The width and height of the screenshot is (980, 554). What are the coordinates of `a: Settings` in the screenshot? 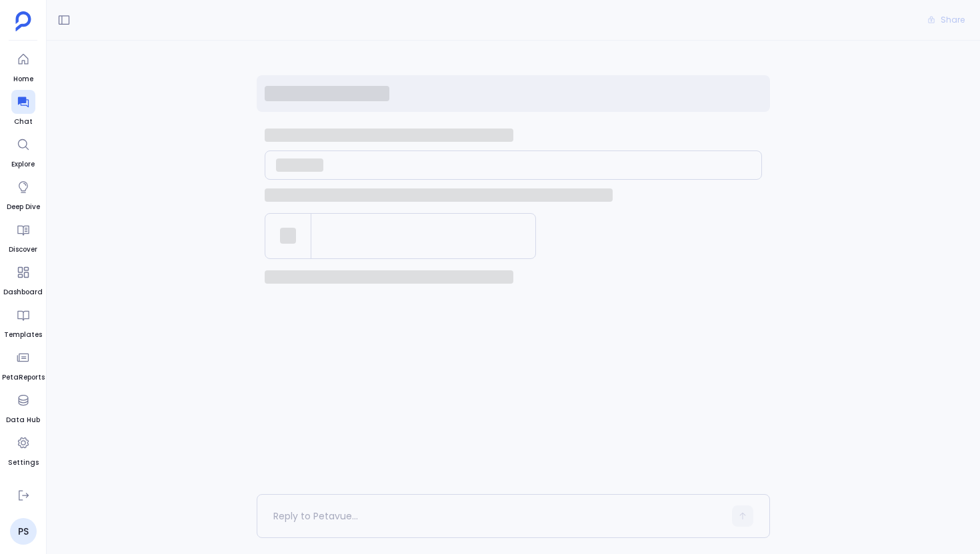 It's located at (23, 449).